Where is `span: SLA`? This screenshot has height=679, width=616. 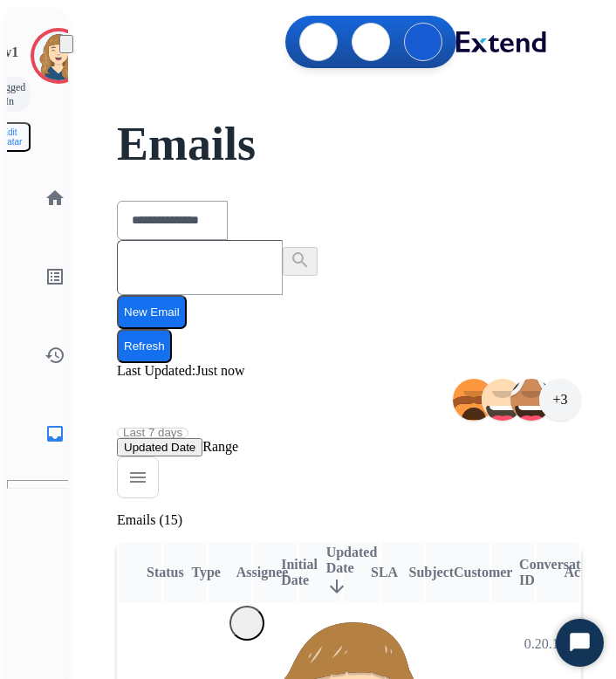
span: SLA is located at coordinates (384, 572).